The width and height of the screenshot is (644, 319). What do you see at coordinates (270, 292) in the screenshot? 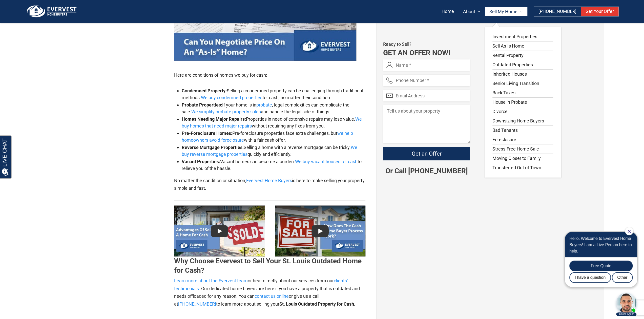
I see `p: or hear directly about our services from our . Our dedicated home buyers are here if you have a p...` at bounding box center [270, 292].